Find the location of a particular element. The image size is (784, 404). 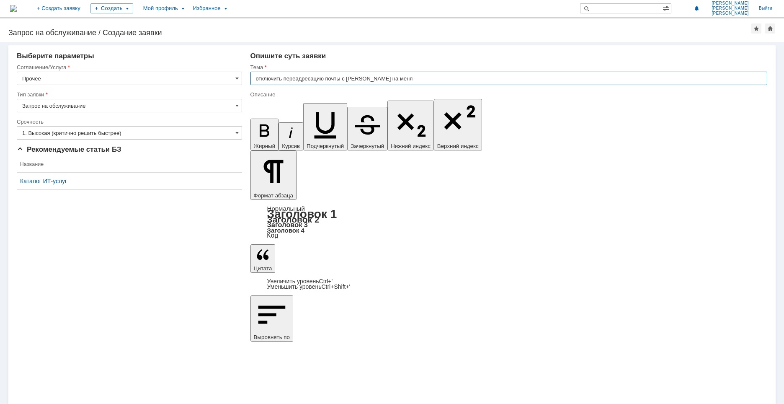

img: logo is located at coordinates (13, 8).